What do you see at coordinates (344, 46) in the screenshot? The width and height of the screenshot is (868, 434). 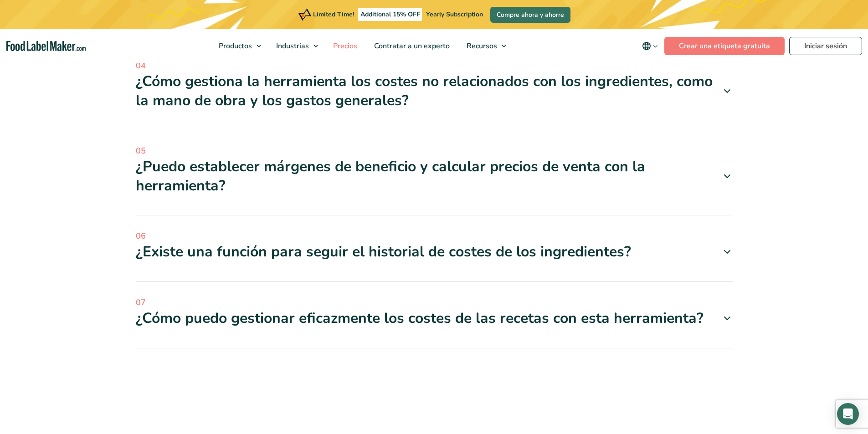 I see `span: Precios` at bounding box center [344, 46].